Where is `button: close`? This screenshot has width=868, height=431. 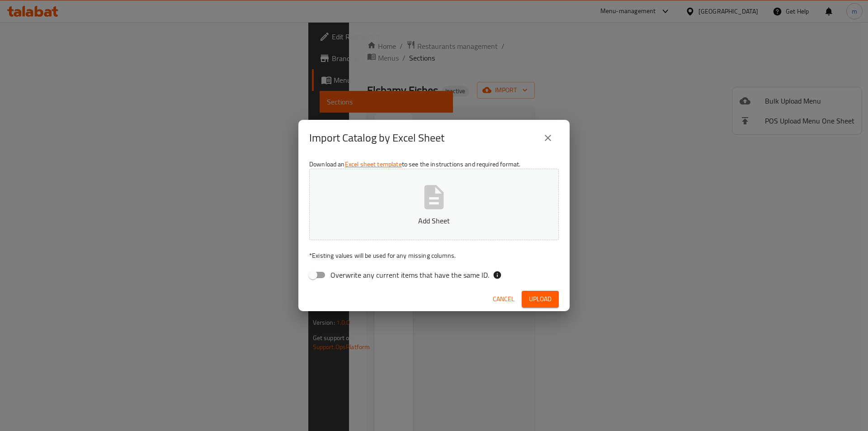
button: close is located at coordinates (548, 138).